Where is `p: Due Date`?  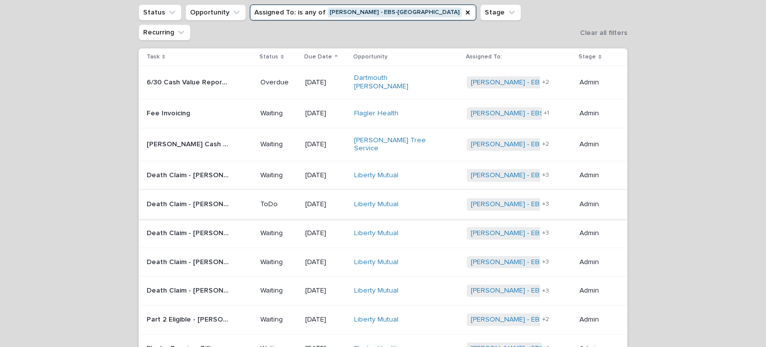 p: Due Date is located at coordinates (318, 57).